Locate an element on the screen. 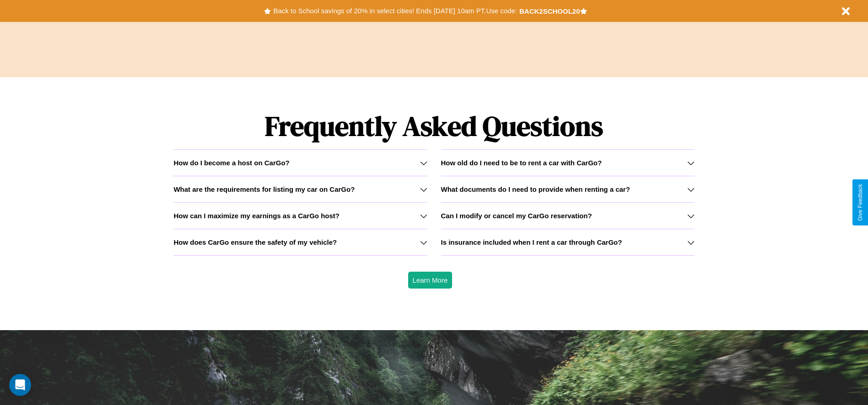 The image size is (868, 405). div: Open Intercom Messenger is located at coordinates (20, 386).